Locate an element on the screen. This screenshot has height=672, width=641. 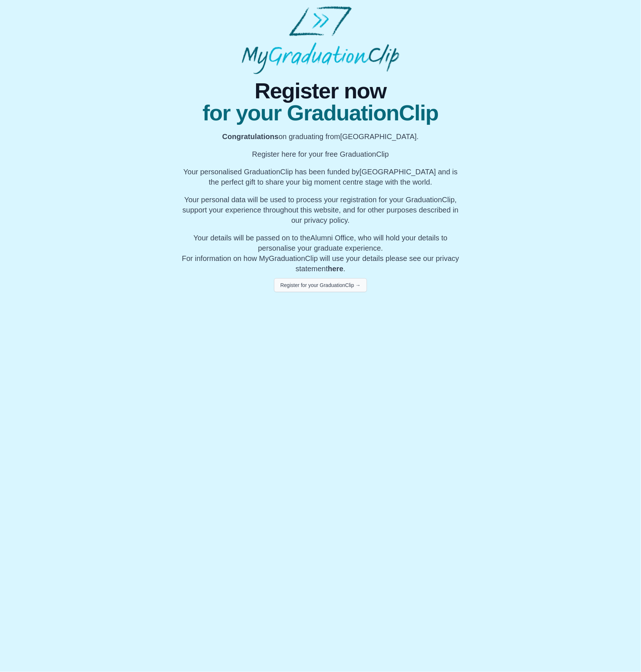
span: Register now is located at coordinates (320, 91).